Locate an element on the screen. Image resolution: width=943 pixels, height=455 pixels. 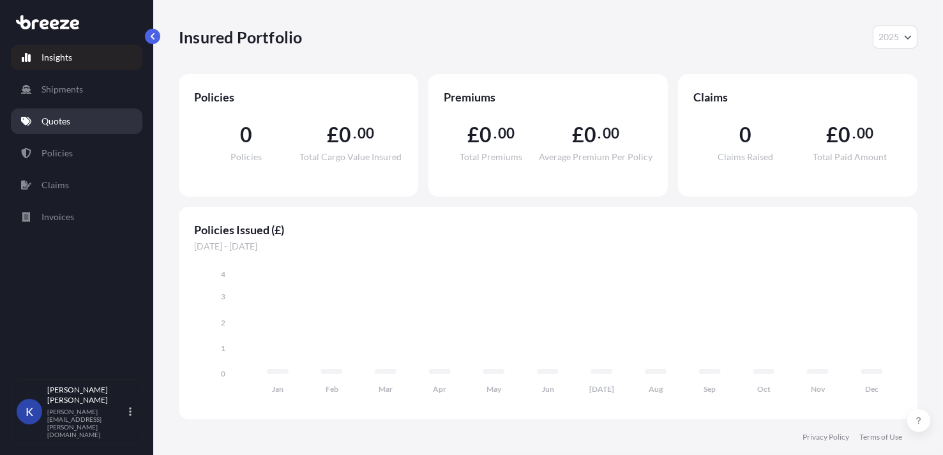
tspan: Feb is located at coordinates (332, 389).